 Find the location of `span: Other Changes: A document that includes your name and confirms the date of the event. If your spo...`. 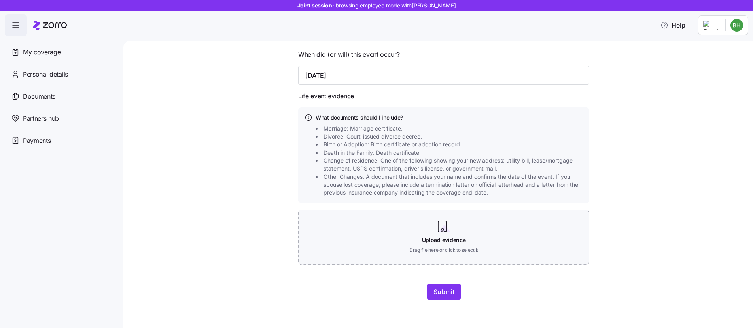

span: Other Changes: A document that includes your name and confirms the date of the event. If your spo... is located at coordinates (454, 185).